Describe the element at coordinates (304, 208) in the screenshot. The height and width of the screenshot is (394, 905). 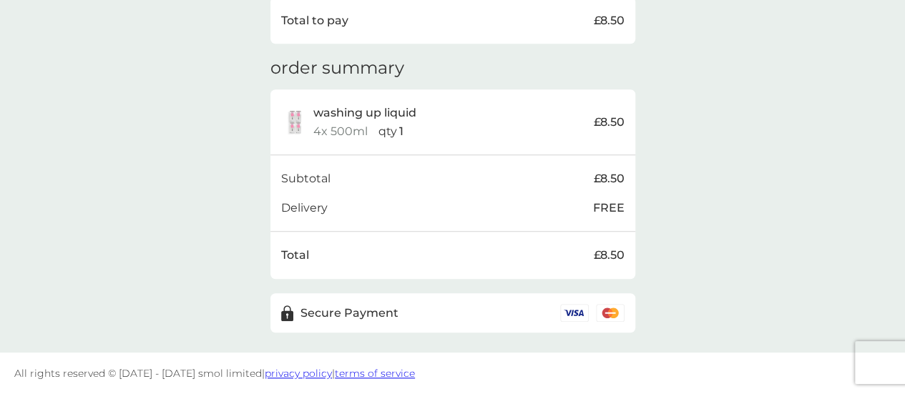
I see `p: Delivery` at that location.